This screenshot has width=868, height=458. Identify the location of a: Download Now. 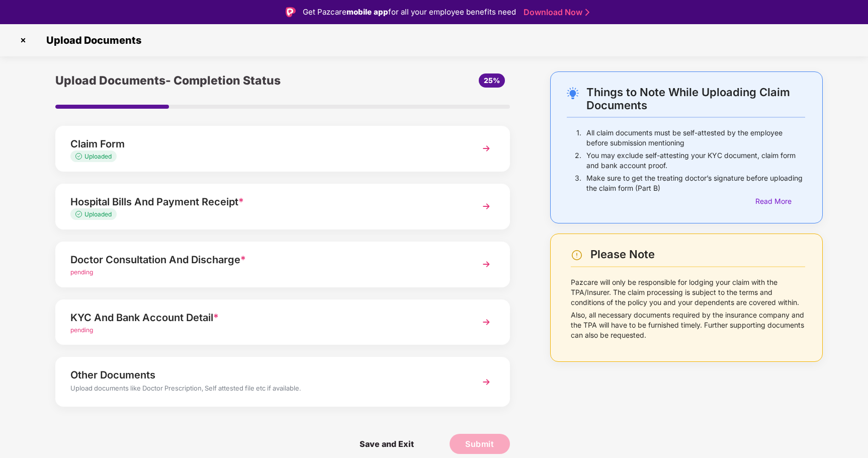
(555, 12).